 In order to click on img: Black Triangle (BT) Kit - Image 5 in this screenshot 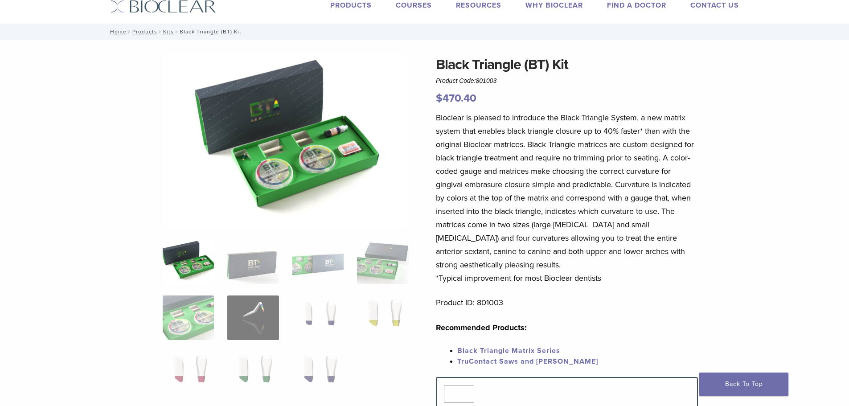, I will do `click(188, 318)`.